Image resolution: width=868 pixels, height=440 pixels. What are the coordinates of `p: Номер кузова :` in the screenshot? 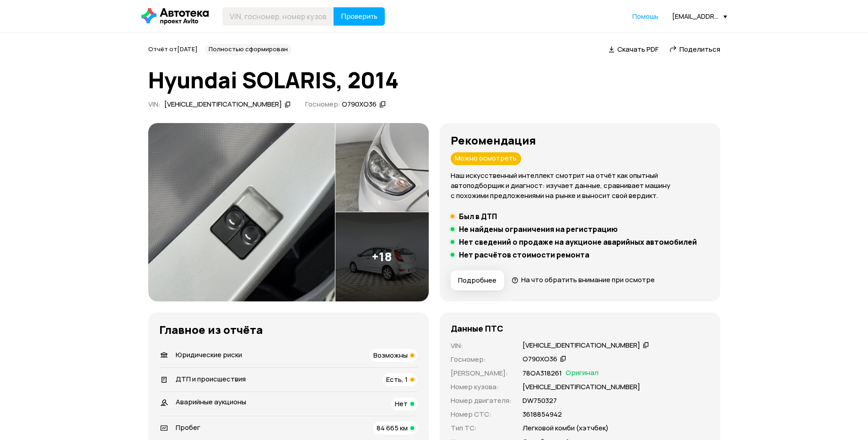 It's located at (481, 387).